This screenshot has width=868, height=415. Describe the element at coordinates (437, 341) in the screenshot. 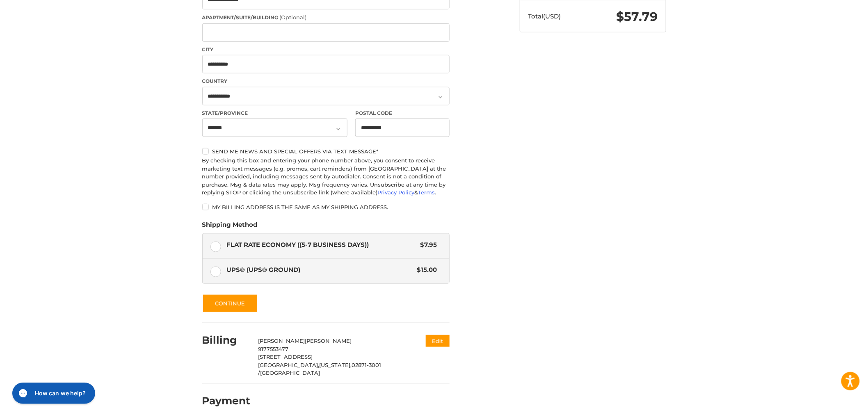

I see `button: Edit` at that location.